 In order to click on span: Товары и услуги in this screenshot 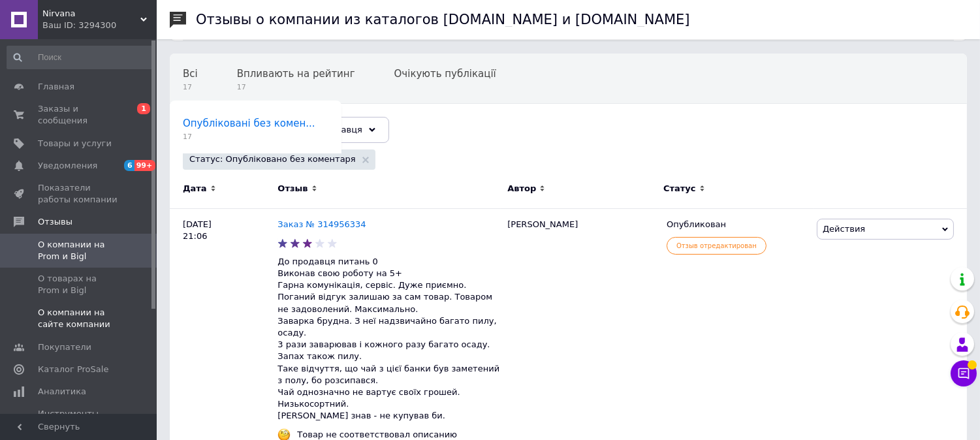, I will do `click(75, 144)`.